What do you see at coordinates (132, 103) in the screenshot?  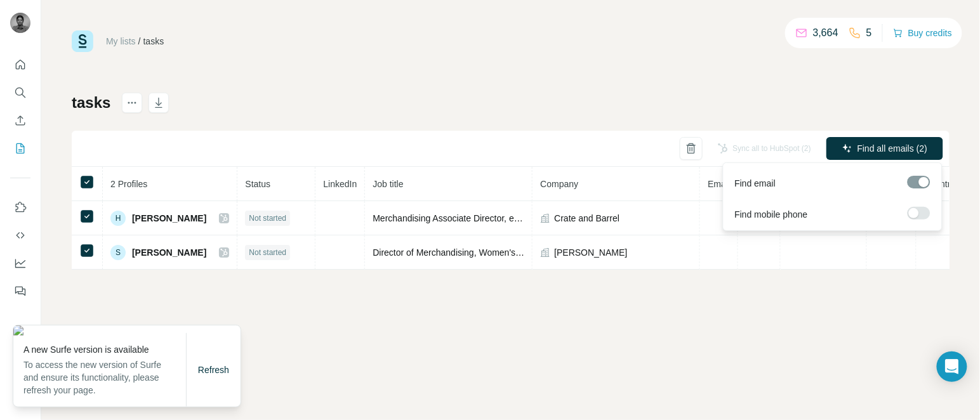 I see `button: actions` at bounding box center [132, 103].